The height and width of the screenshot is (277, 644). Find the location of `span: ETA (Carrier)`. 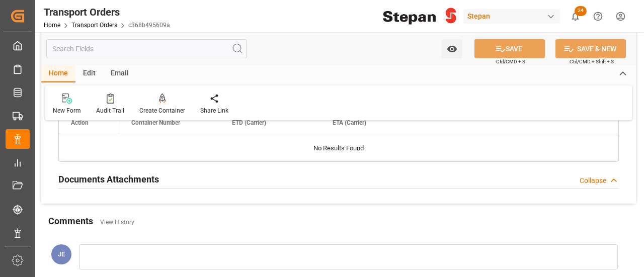

span: ETA (Carrier) is located at coordinates (349, 123).